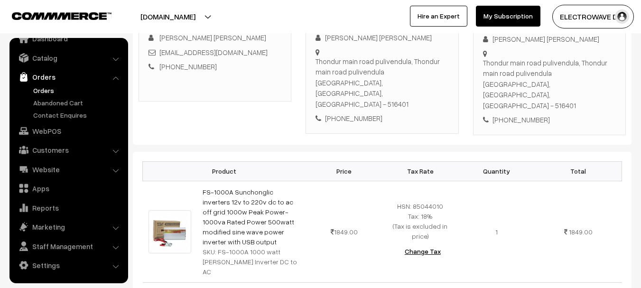 The width and height of the screenshot is (641, 288). Describe the element at coordinates (420, 221) in the screenshot. I see `span: HSN: 85044010 Tax: 18% (Tax is excluded in price)` at that location.